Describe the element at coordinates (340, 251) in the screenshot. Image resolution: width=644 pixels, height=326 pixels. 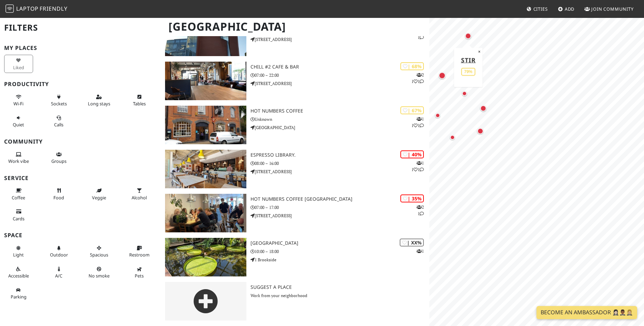
I see `p: 10:00 – 18:00` at that location.